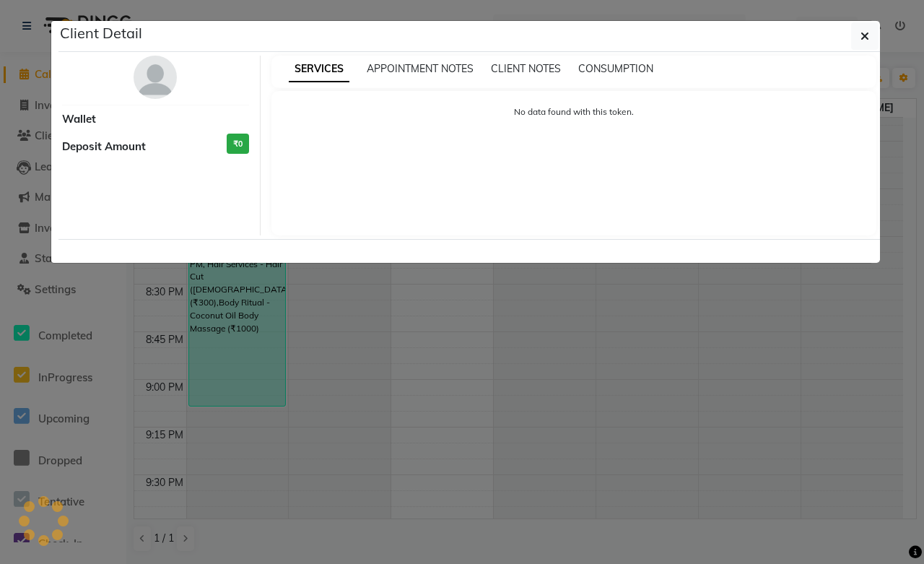 Image resolution: width=924 pixels, height=564 pixels. I want to click on h3: ₹0, so click(237, 143).